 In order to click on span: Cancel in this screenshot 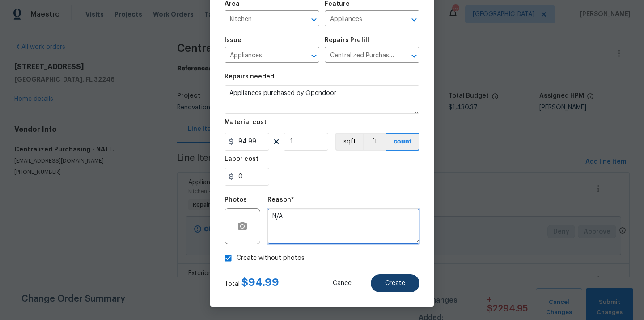, I will do `click(343, 283)`.